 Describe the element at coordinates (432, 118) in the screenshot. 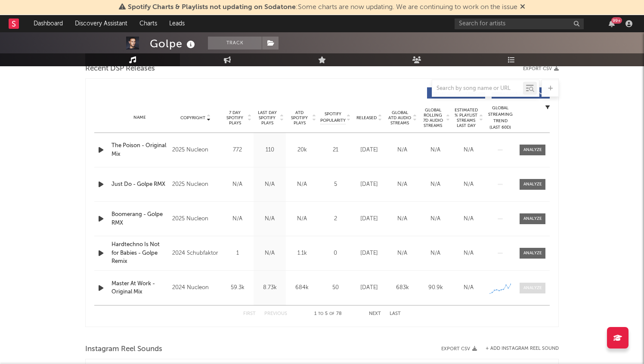

I see `span: Global Rolling 7D Audio Streams` at that location.